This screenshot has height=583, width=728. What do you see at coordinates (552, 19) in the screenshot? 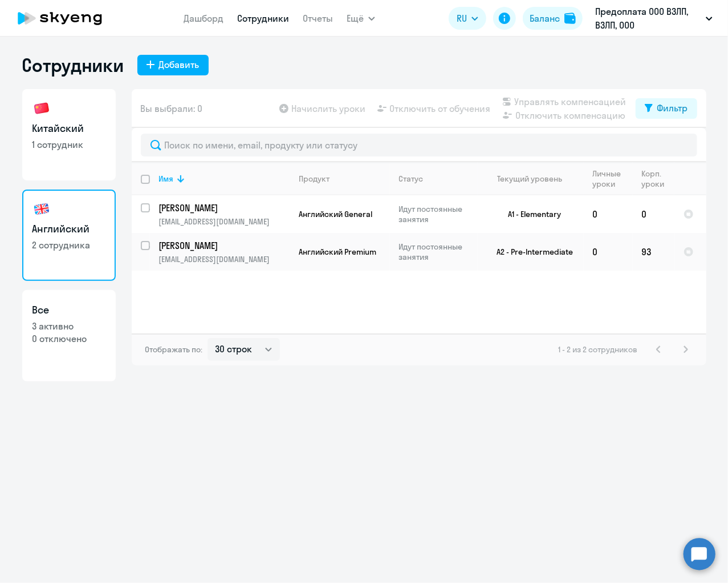
I see `button: Балансbalance` at bounding box center [552, 19].